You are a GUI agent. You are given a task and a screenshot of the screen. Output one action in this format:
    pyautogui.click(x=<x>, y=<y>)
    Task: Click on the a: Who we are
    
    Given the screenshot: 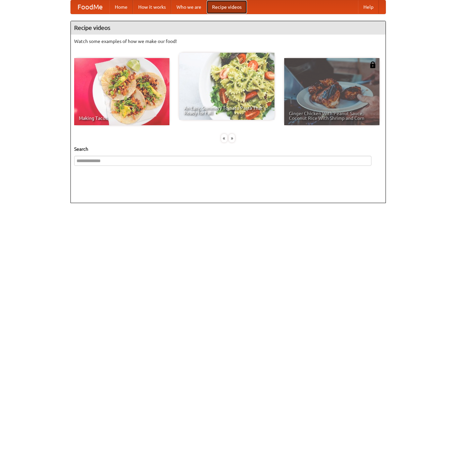 What is the action you would take?
    pyautogui.click(x=189, y=7)
    